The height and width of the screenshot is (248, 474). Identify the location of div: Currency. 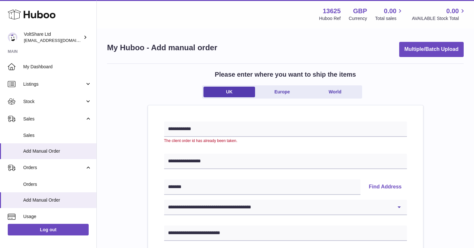
(358, 18).